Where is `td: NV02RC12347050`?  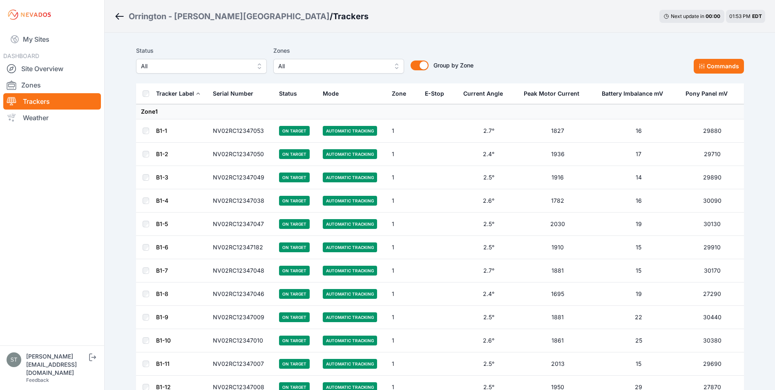
td: NV02RC12347050 is located at coordinates (241, 154).